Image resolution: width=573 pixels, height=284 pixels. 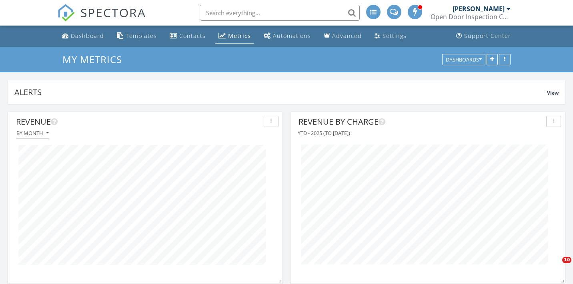 What do you see at coordinates (280, 92) in the screenshot?
I see `div: Alerts` at bounding box center [280, 92].